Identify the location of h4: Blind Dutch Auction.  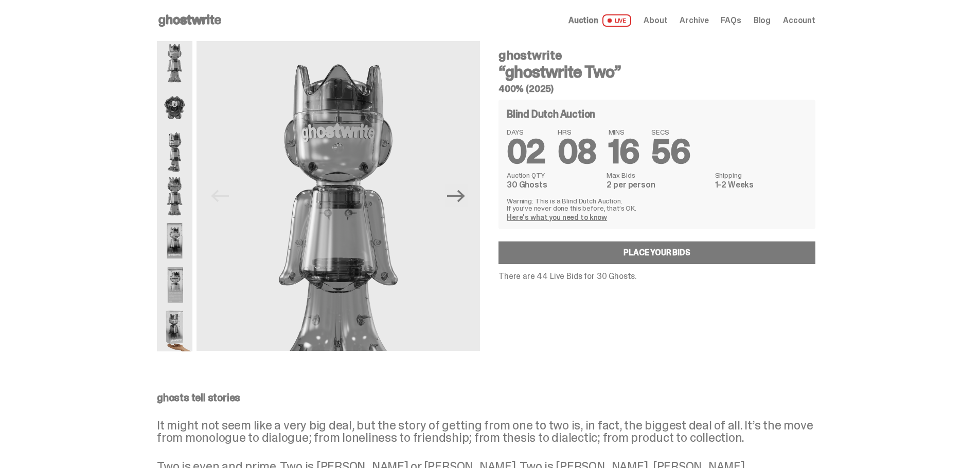
(551, 114).